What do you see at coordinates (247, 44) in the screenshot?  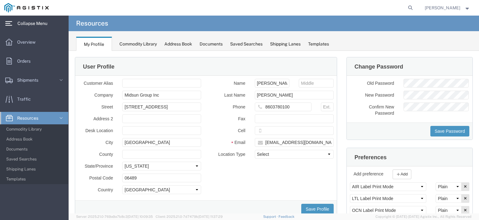 I see `div: Saved Searches` at bounding box center [247, 44].